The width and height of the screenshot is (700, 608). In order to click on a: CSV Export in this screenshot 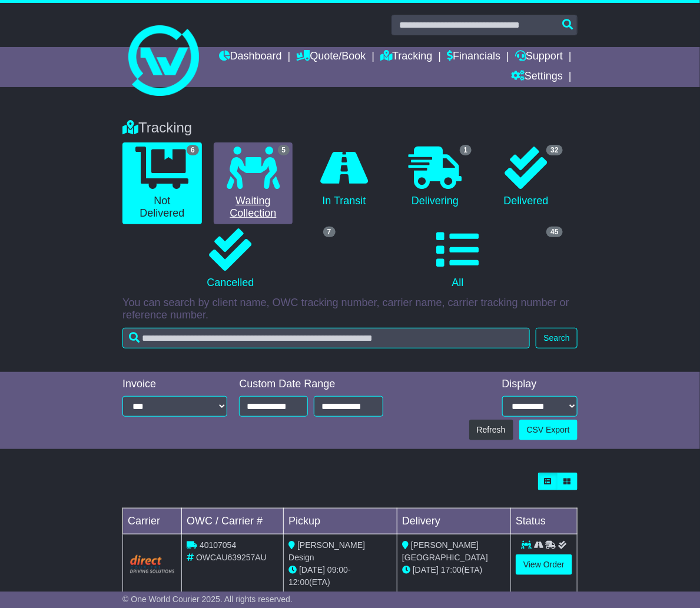, I will do `click(548, 430)`.